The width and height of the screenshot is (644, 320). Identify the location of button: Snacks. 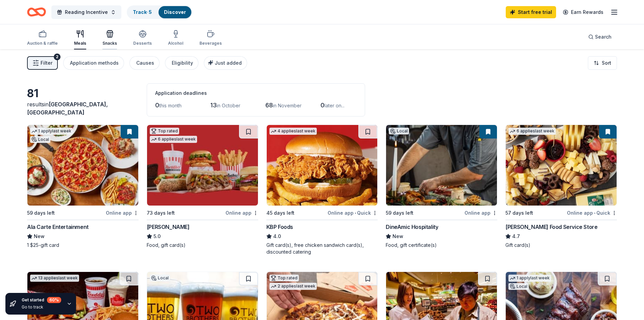
(109, 39).